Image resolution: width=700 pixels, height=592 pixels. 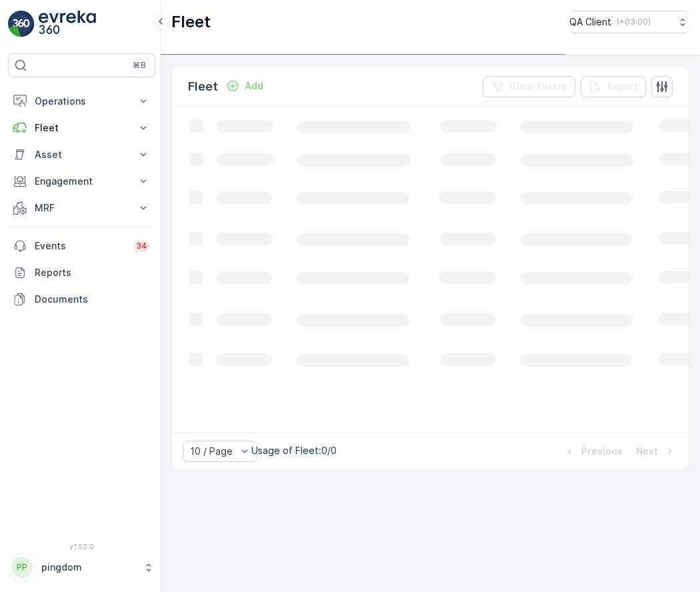 I want to click on a: Documents, so click(x=82, y=299).